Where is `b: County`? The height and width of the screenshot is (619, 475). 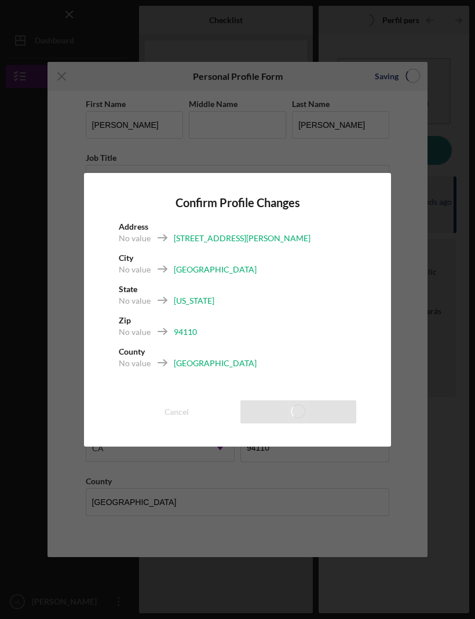
b: County is located at coordinates (131, 351).